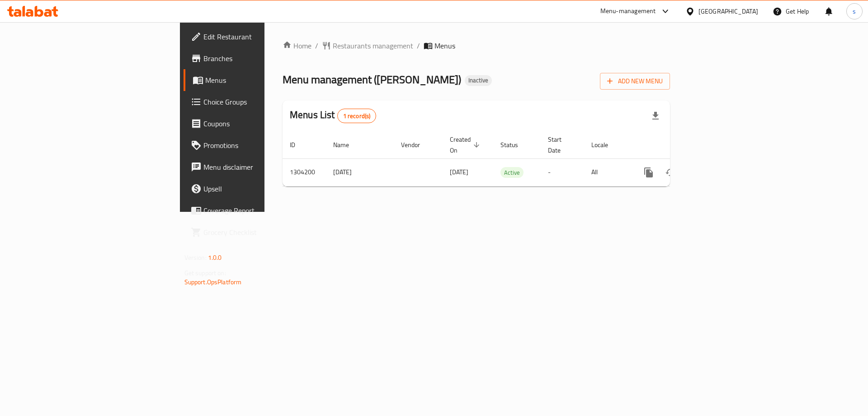 The image size is (868, 416). Describe the element at coordinates (260, 167) in the screenshot. I see `span: Menu disclaimer` at that location.